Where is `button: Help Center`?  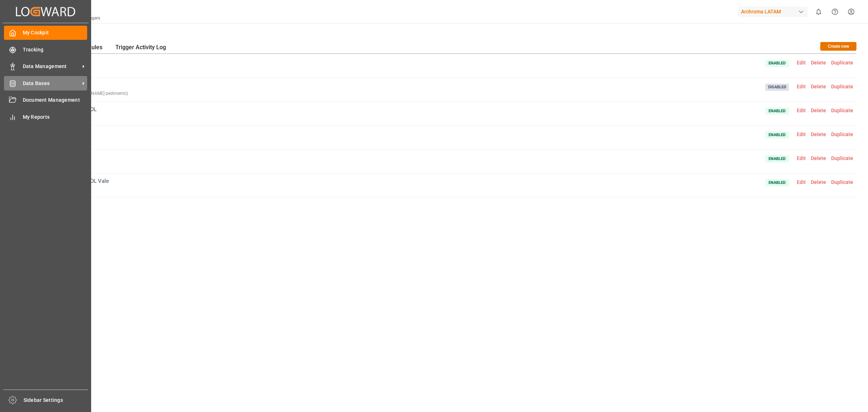
button: Help Center is located at coordinates (835, 12).